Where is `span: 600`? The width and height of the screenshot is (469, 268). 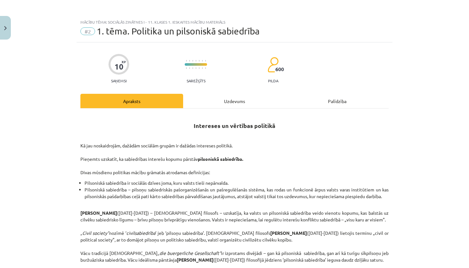
span: 600 is located at coordinates (280, 69).